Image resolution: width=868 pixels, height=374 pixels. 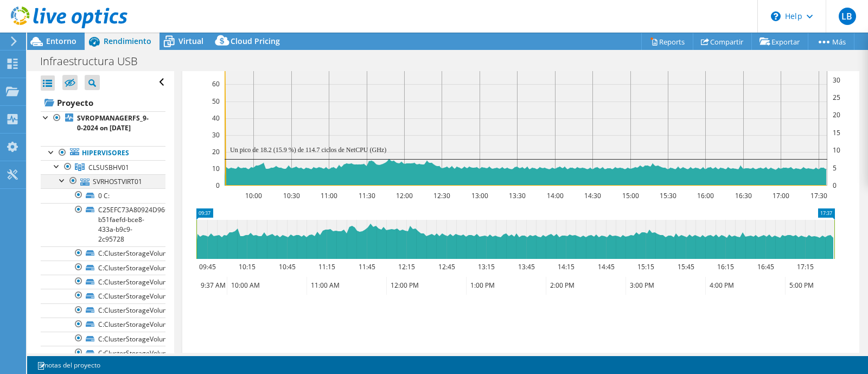 What do you see at coordinates (103, 353) in the screenshot?
I see `a: C:ClusterStorageVolume8` at bounding box center [103, 353].